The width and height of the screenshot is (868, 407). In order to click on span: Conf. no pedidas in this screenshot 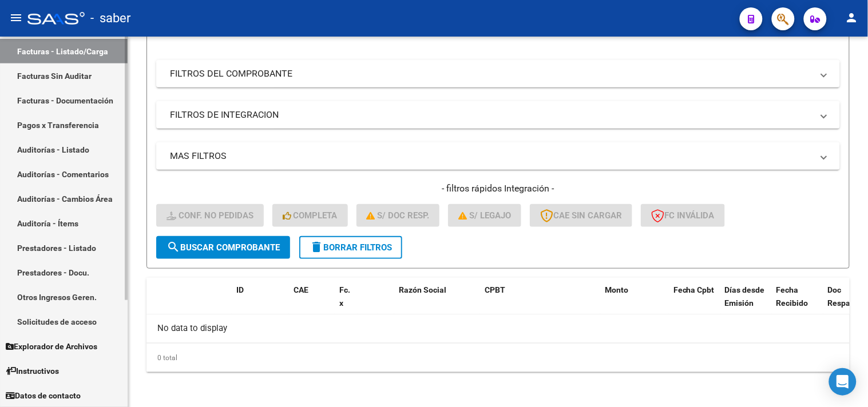, I will do `click(210, 216)`.